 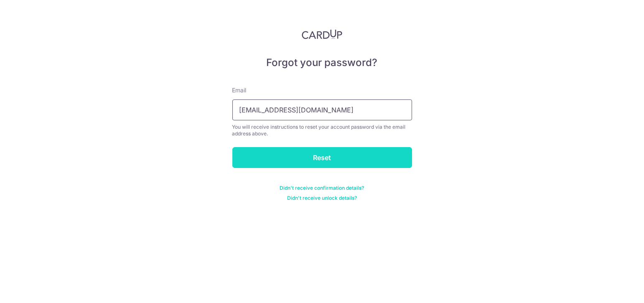 What do you see at coordinates (322, 188) in the screenshot?
I see `a: Didn't receive confirmation details?` at bounding box center [322, 188].